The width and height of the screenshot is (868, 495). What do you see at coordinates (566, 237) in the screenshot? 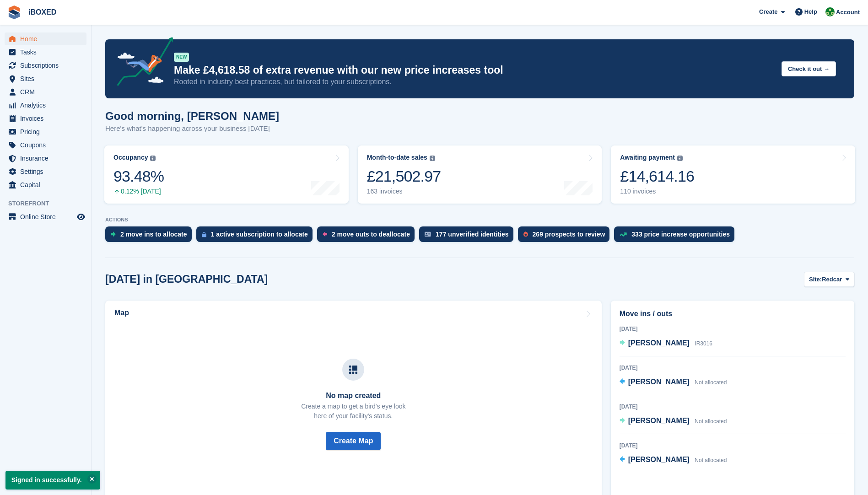
I see `a: 269 prospects to review` at bounding box center [566, 237].